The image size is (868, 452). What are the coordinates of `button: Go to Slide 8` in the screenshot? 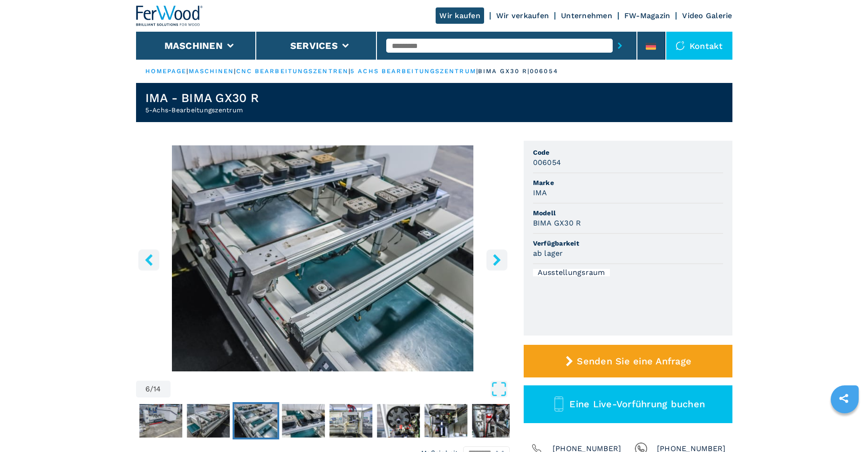 It's located at (351, 421).